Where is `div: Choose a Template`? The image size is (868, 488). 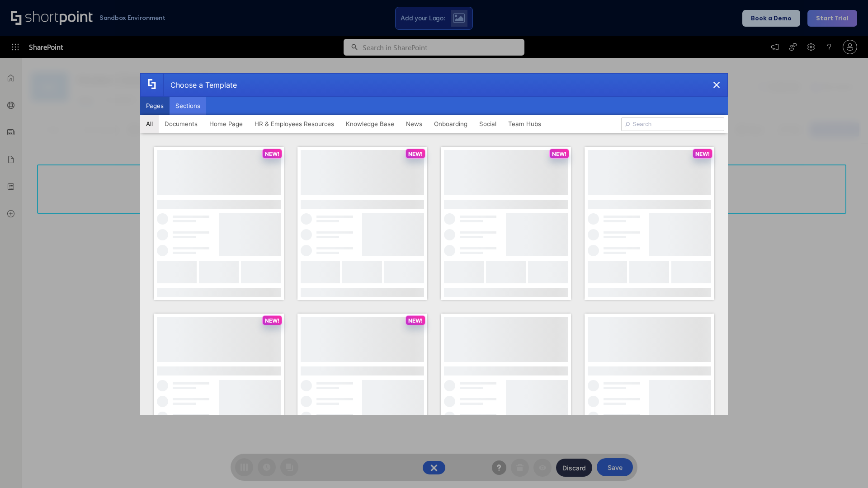 div: Choose a Template is located at coordinates (200, 85).